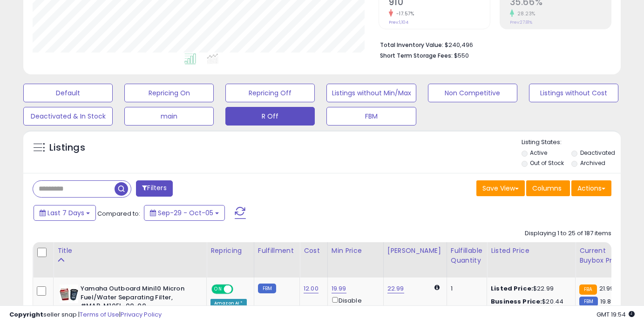 This screenshot has width=644, height=324. Describe the element at coordinates (521, 22) in the screenshot. I see `small: Prev: 27.81%` at that location.